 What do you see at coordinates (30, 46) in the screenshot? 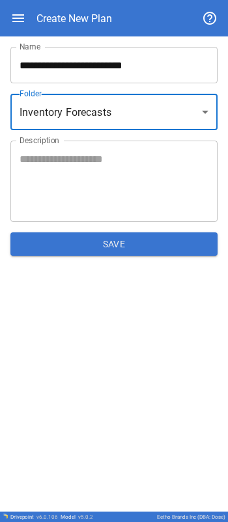
I see `label: Name` at bounding box center [30, 46].